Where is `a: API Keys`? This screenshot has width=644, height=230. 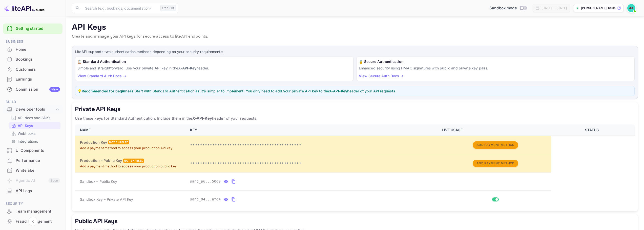 a: API Keys is located at coordinates (35, 126).